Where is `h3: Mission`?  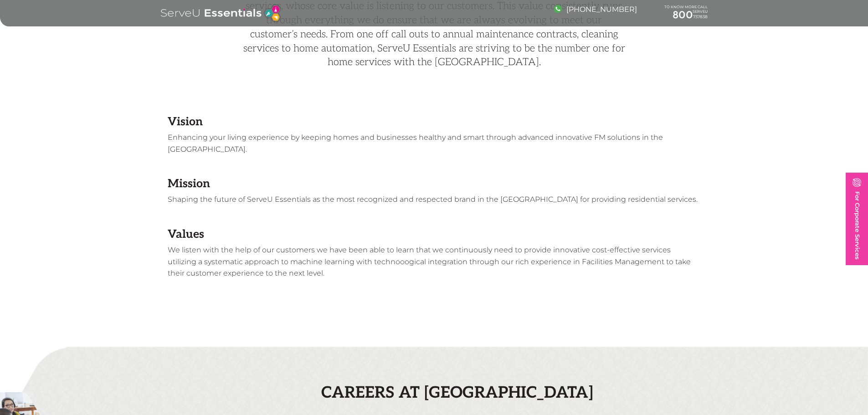 h3: Mission is located at coordinates (434, 184).